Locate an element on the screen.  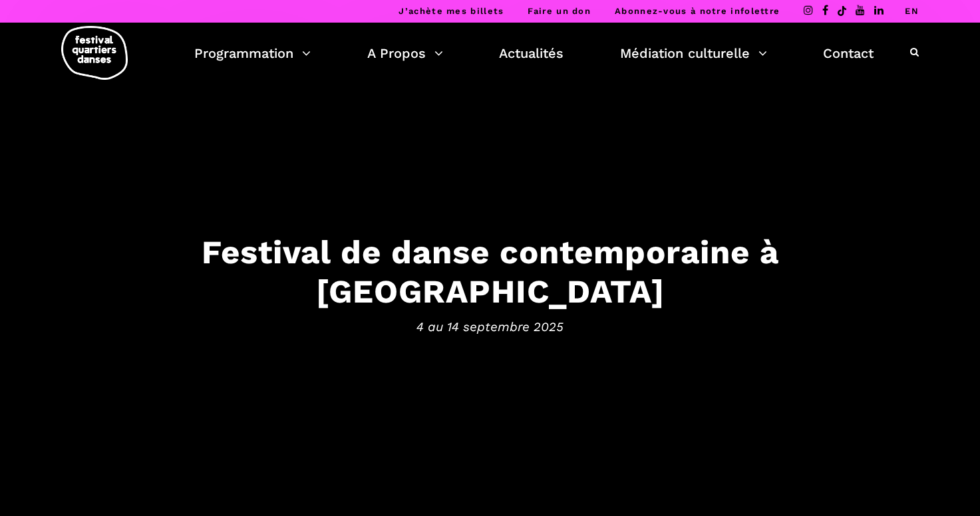
span: 4 au 14 septembre 2025 is located at coordinates (490, 327).